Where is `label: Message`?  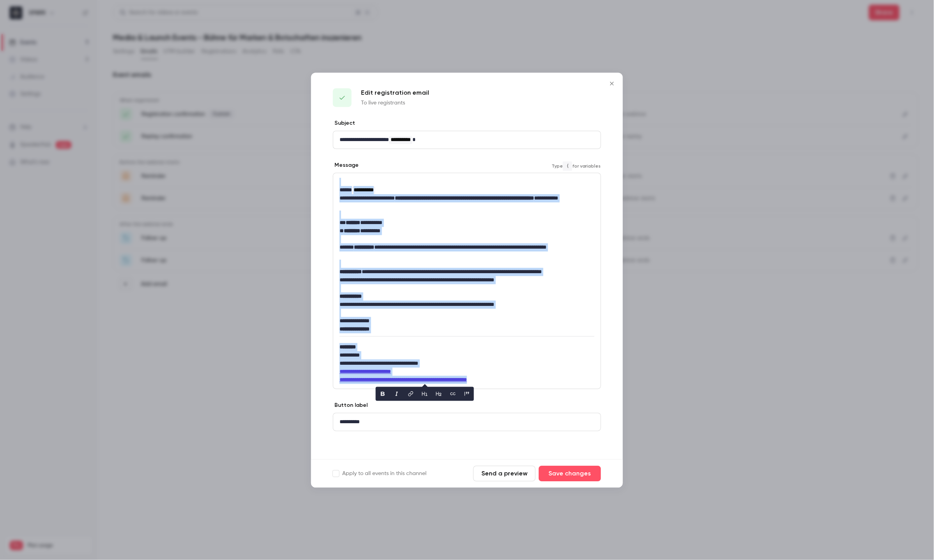
label: Message is located at coordinates (346, 165).